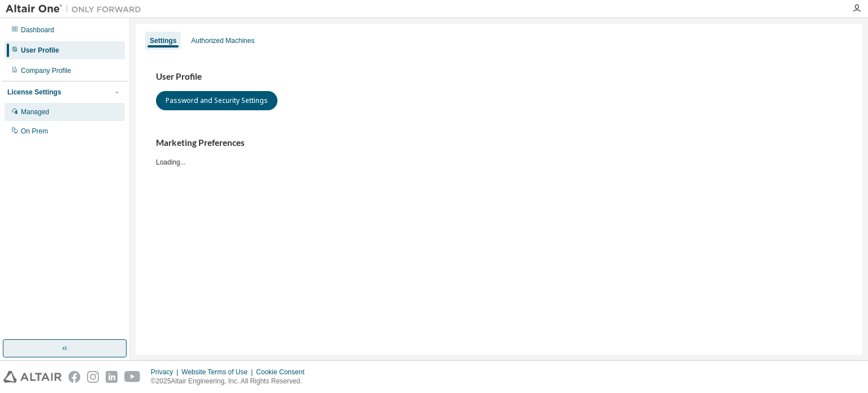  Describe the element at coordinates (35, 112) in the screenshot. I see `div: Managed` at that location.